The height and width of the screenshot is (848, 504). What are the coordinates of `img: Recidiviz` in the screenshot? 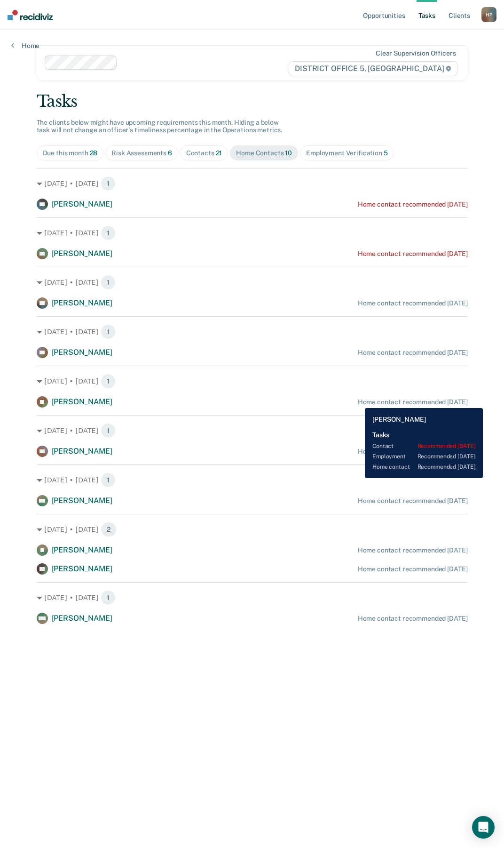 It's located at (30, 16).